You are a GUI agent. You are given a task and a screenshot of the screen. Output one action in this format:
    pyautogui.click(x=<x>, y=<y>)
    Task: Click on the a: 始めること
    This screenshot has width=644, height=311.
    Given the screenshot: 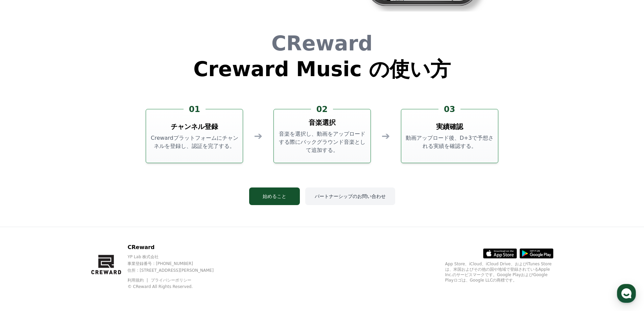 What is the action you would take?
    pyautogui.click(x=275, y=196)
    